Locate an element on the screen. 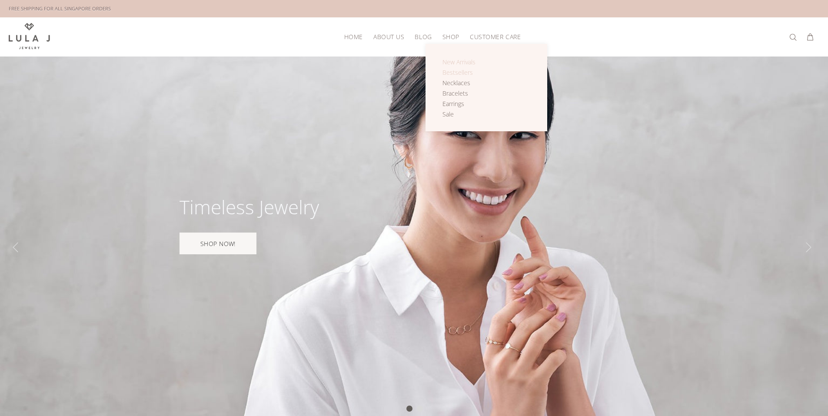 The image size is (828, 416). span: Earrings is located at coordinates (453, 103).